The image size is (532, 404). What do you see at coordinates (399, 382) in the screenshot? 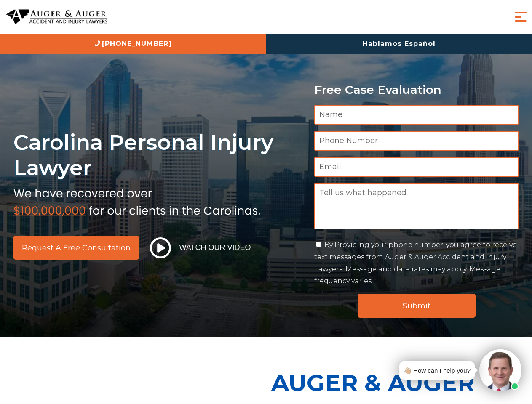
I see `p: Auger & Auger` at bounding box center [399, 382].